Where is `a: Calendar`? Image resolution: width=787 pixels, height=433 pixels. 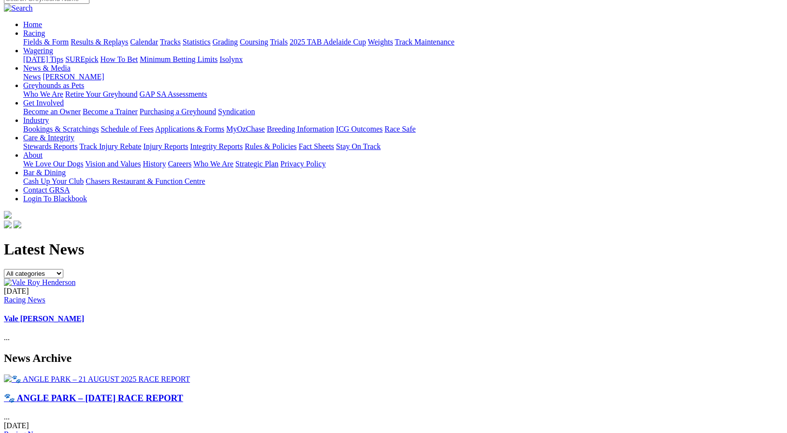
a: Calendar is located at coordinates (144, 42).